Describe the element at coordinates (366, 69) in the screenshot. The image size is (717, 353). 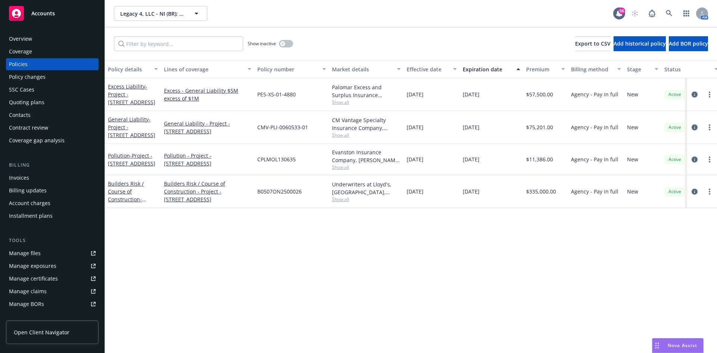
I see `button: Market details` at that location.